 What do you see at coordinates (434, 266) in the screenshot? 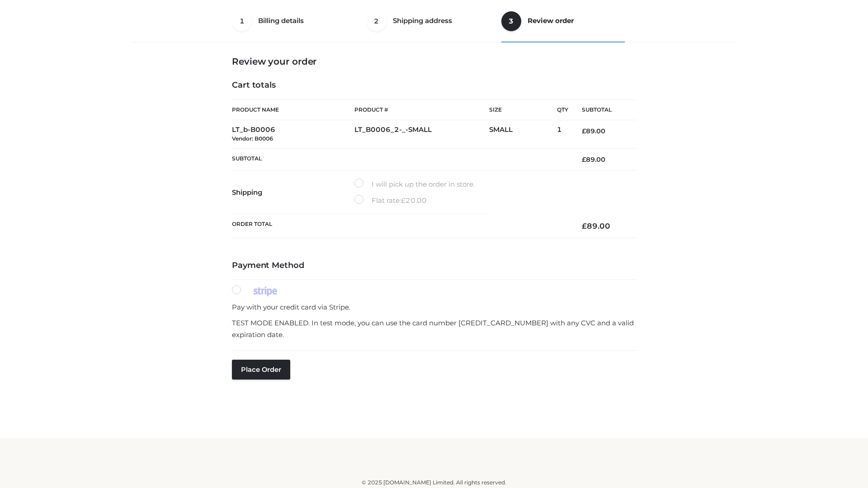
I see `h4: Payment Method` at bounding box center [434, 266].